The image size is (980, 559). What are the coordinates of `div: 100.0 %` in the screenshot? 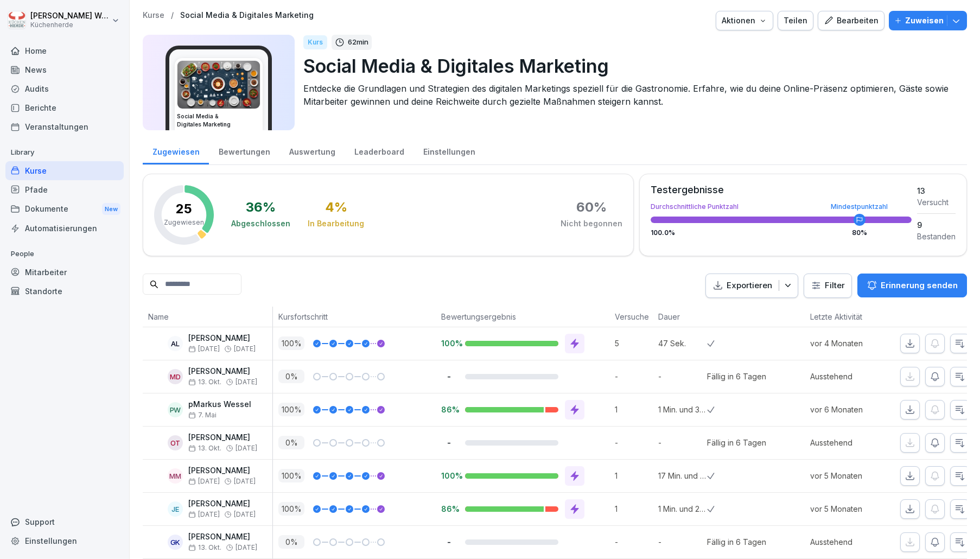 It's located at (780, 232).